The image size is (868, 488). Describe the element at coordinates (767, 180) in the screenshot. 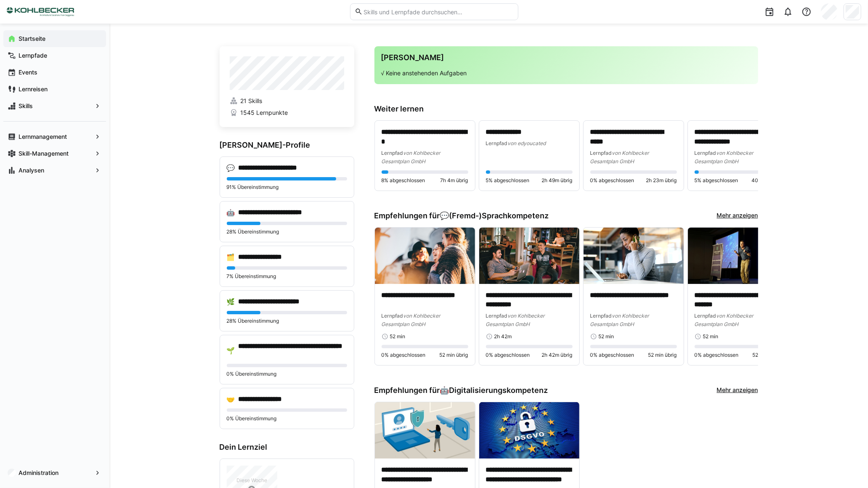

I see `span: 40 min übrig` at that location.